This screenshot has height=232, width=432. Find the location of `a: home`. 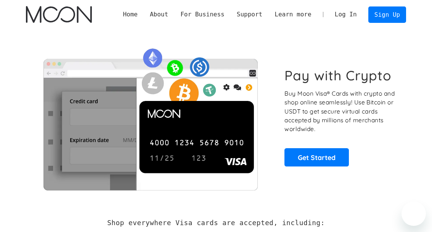

a: home is located at coordinates (59, 14).